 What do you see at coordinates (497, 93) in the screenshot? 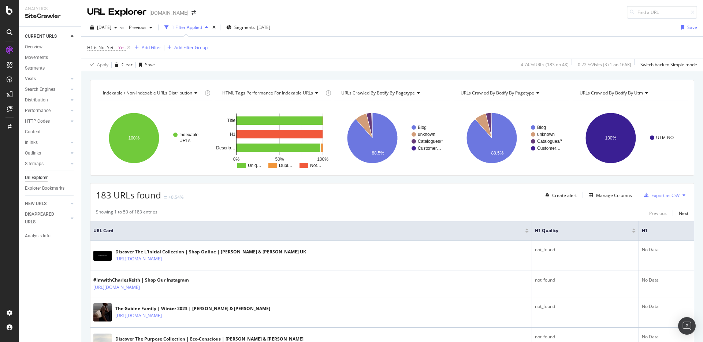
I see `span: URLs Crawled By Botify By pagetype` at bounding box center [497, 93].